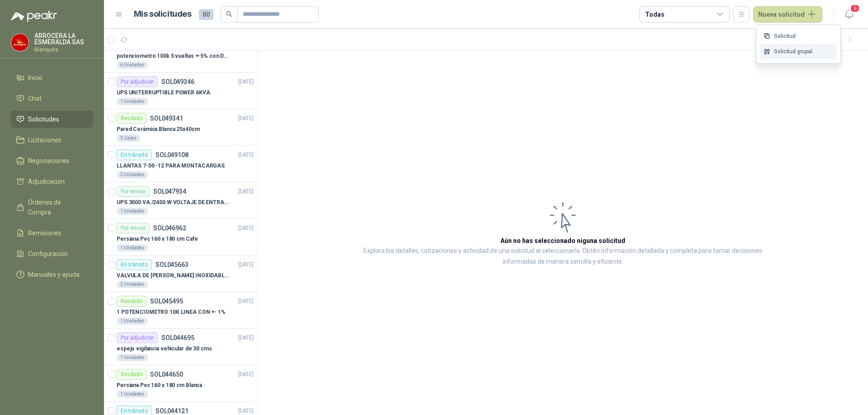 The image size is (868, 415). What do you see at coordinates (159, 385) in the screenshot?
I see `p: Persiana Pvc 160 x 180 cm Blanca` at bounding box center [159, 385].